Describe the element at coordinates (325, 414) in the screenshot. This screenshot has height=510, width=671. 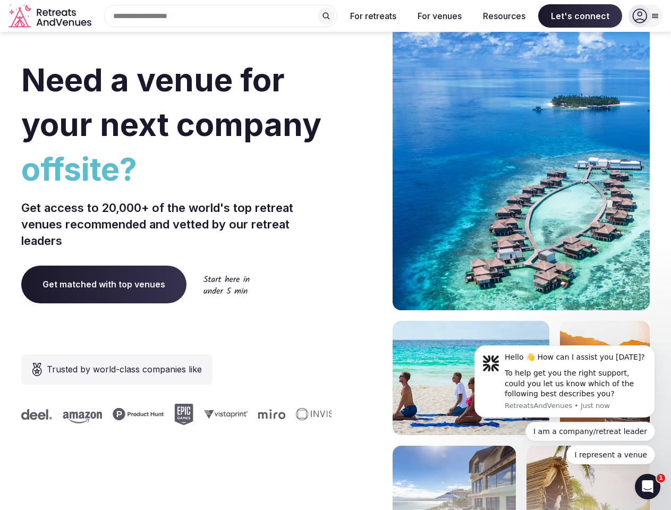
I see `svg: Invisible company logo` at that location.